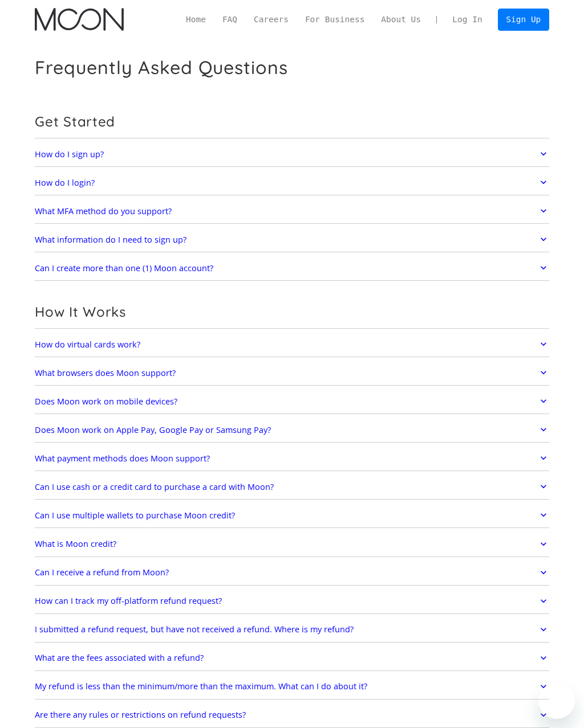 Image resolution: width=584 pixels, height=728 pixels. What do you see at coordinates (153, 430) in the screenshot?
I see `h2: Does Moon work on Apple Pay, Google Pay or Samsung Pay?` at bounding box center [153, 430].